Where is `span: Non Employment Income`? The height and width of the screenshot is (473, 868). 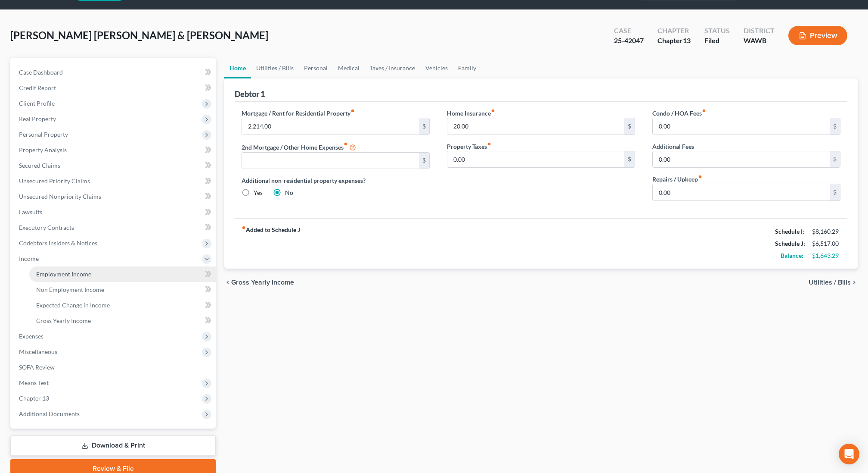
span: Non Employment Income is located at coordinates (70, 289).